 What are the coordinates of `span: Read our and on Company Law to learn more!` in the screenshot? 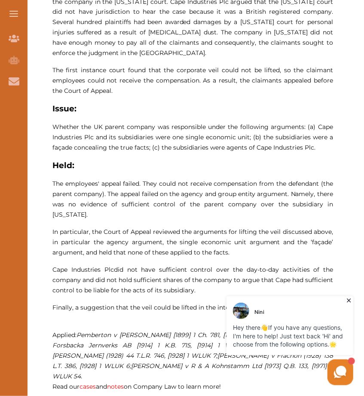 It's located at (137, 387).